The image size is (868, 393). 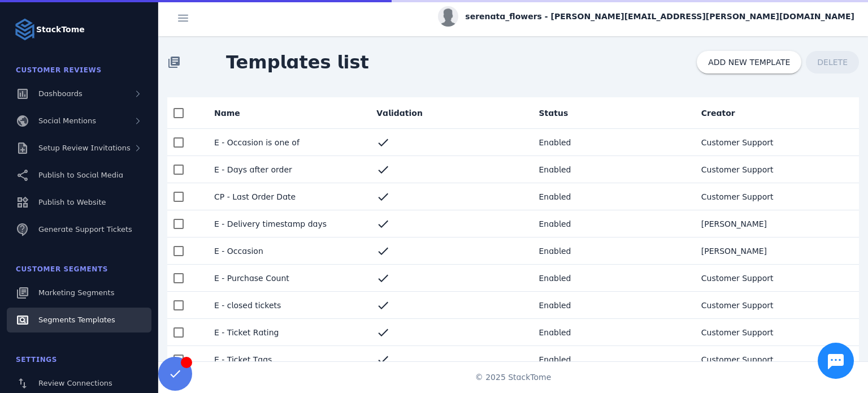 What do you see at coordinates (61, 94) in the screenshot?
I see `span: Dashboards` at bounding box center [61, 94].